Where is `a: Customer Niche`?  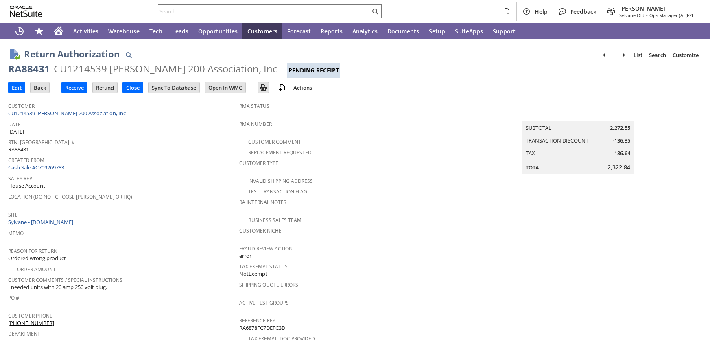 a: Customer Niche is located at coordinates (261, 230).